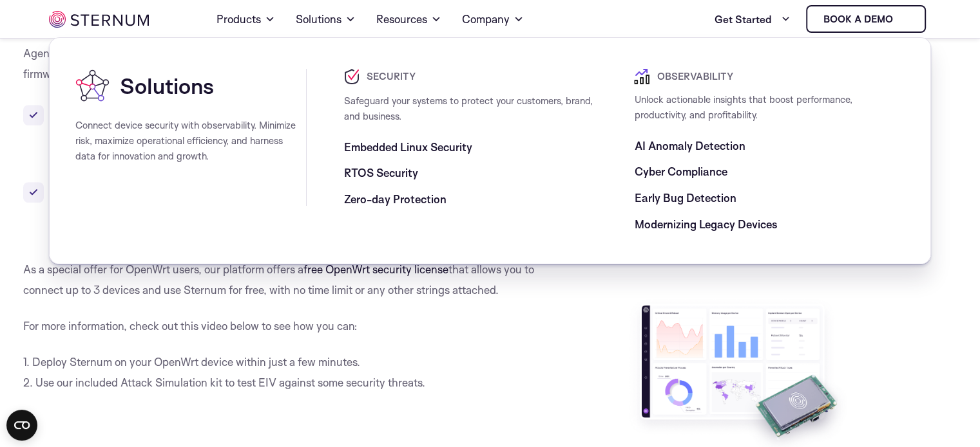 Image resolution: width=980 pixels, height=447 pixels. I want to click on a: Solutions, so click(325, 19).